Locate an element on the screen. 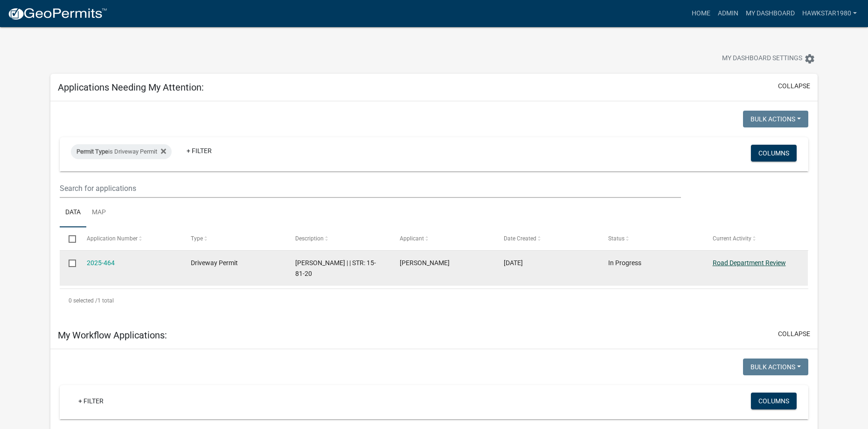 The image size is (868, 429). input: Search for applications is located at coordinates (370, 188).